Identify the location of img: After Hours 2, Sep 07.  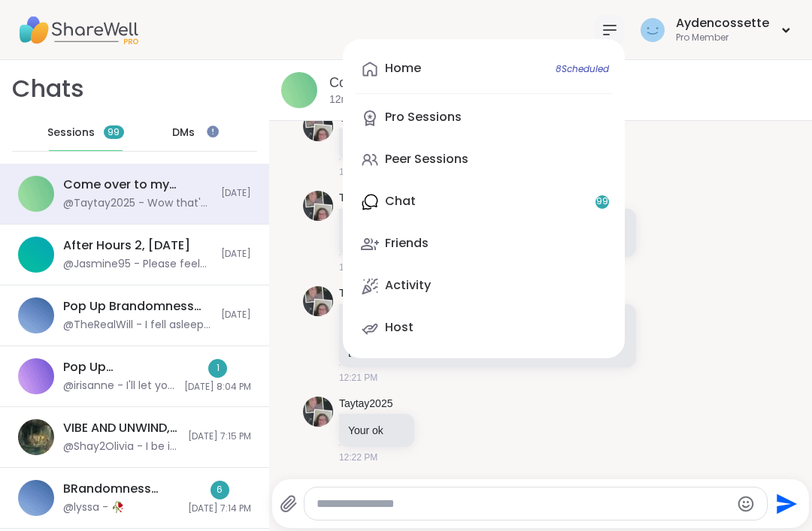
(36, 255).